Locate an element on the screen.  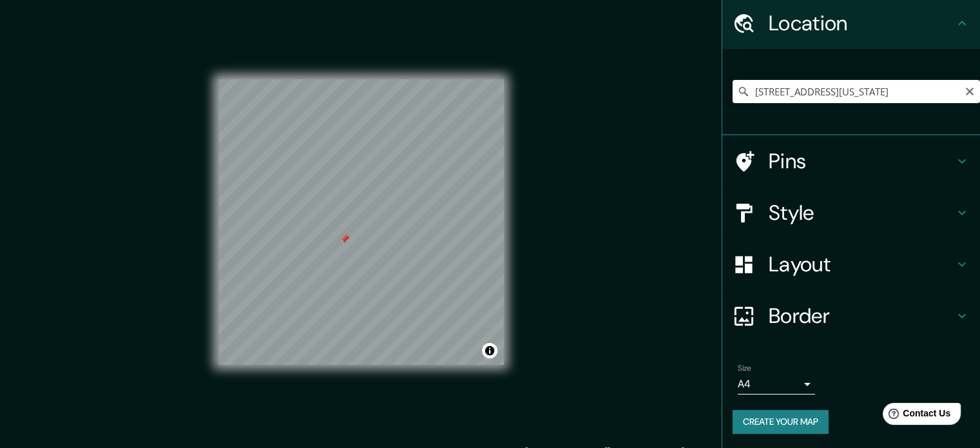
button: Clear is located at coordinates (970, 90).